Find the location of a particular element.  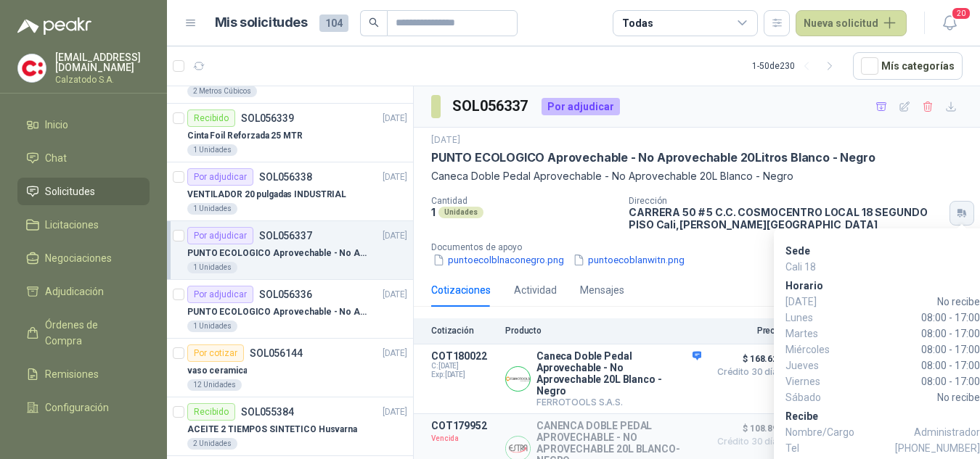

span: Viernes is located at coordinates (814, 382).